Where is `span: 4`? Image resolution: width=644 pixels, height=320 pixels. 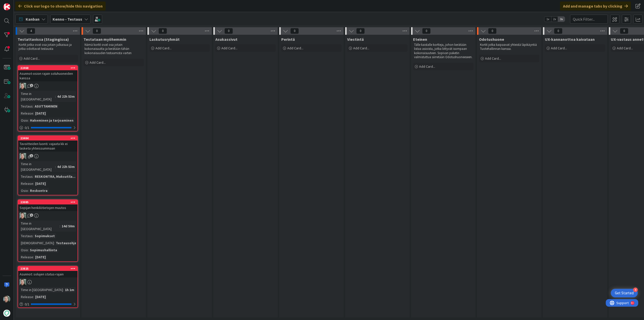
span: 4 is located at coordinates (31, 31).